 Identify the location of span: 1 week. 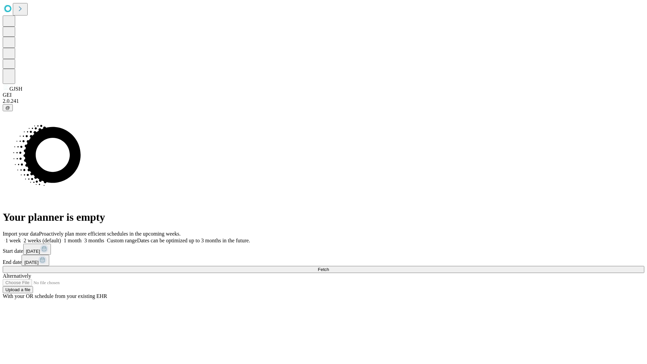
(13, 240).